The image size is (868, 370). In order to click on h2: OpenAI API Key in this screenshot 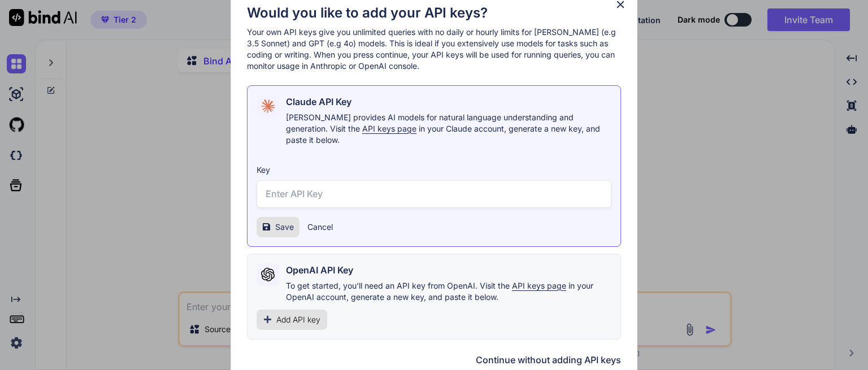, I will do `click(319, 270)`.